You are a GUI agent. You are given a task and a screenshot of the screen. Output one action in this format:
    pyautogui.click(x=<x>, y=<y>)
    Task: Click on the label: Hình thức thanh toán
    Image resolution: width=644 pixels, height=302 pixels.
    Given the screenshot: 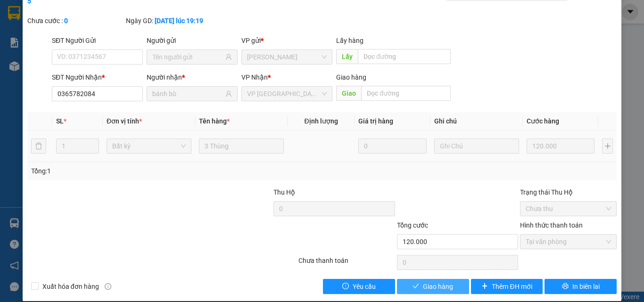 What is the action you would take?
    pyautogui.click(x=551, y=225)
    